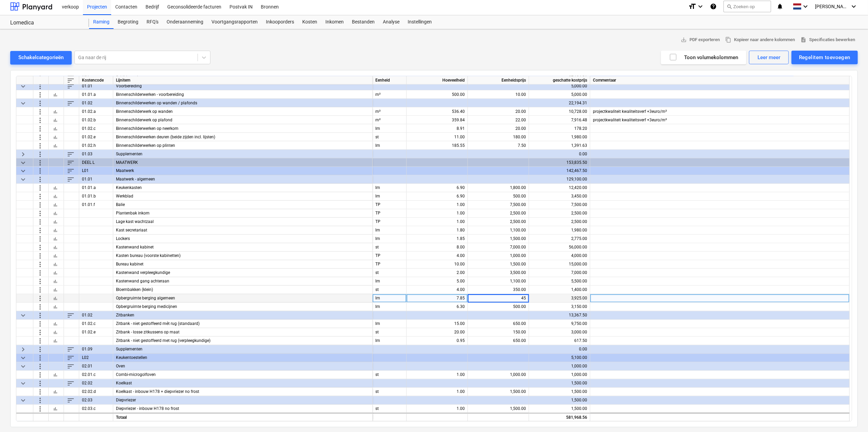 Image resolution: width=868 pixels, height=432 pixels. What do you see at coordinates (363, 22) in the screenshot?
I see `div: Bestanden` at bounding box center [363, 22].